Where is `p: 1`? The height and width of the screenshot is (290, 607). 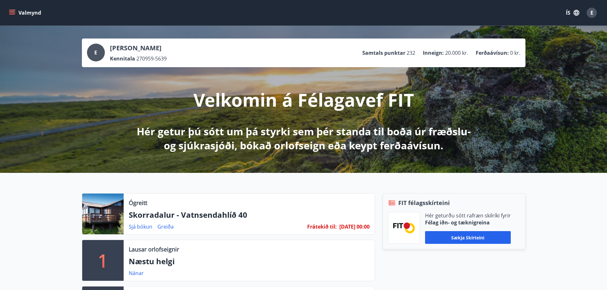
p: 1 is located at coordinates (103, 261).